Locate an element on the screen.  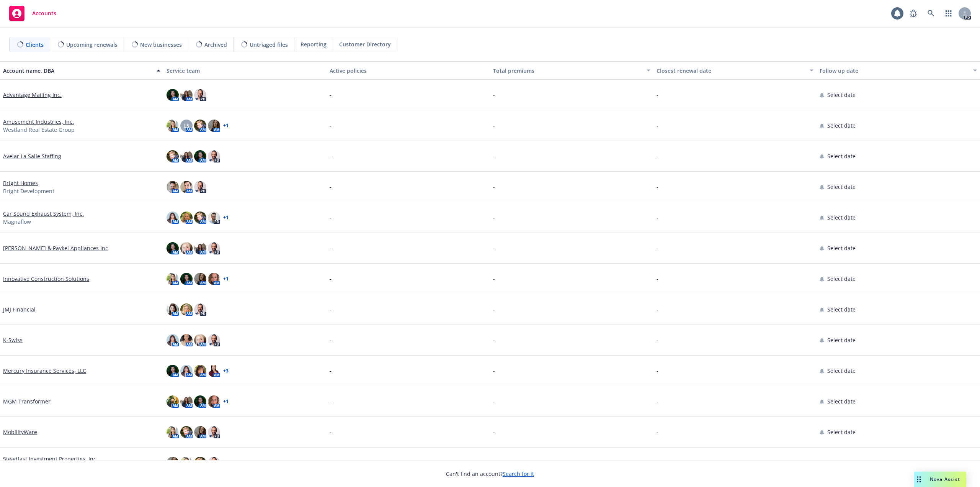
button: Nova Assist is located at coordinates (940, 479).